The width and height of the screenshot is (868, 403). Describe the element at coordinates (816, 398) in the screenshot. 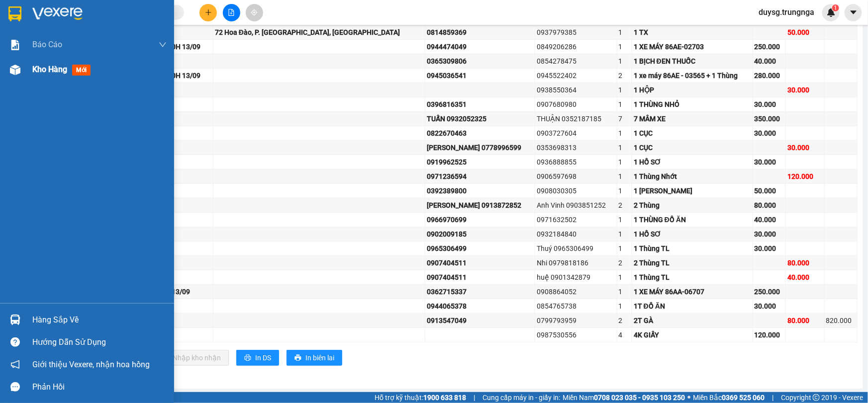

I see `span: copyright` at that location.